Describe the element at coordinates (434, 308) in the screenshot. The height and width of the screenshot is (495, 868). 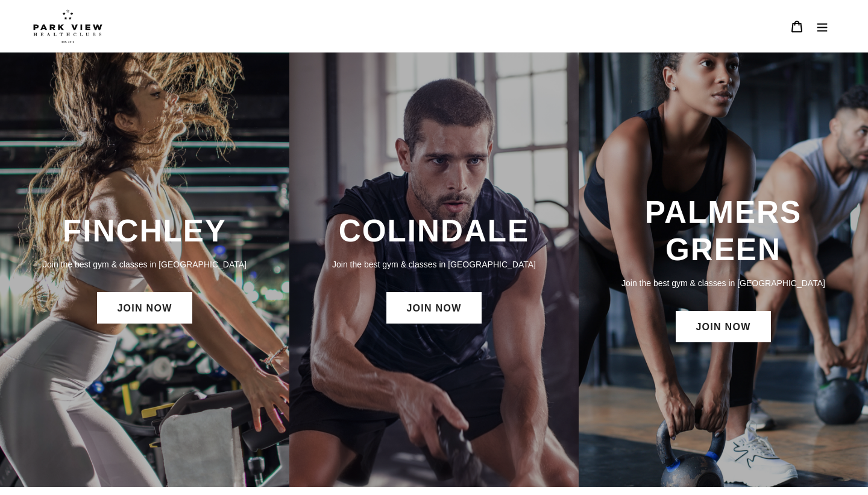
I see `a: JOIN NOW: Colindale Membership` at that location.